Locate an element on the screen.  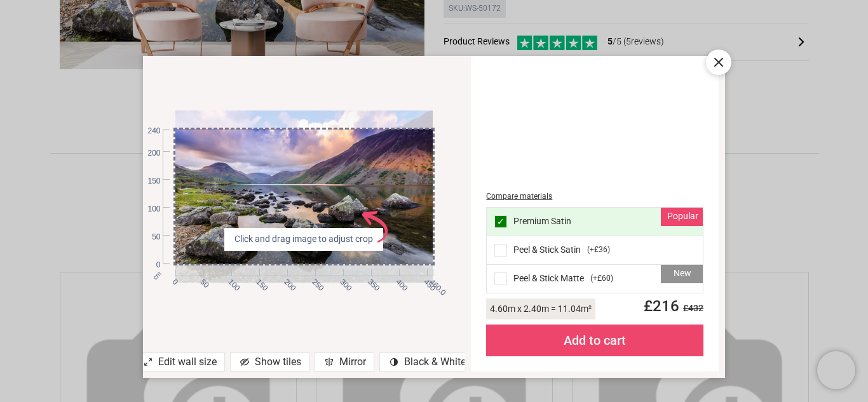
div: Edit wall size is located at coordinates (179, 362).